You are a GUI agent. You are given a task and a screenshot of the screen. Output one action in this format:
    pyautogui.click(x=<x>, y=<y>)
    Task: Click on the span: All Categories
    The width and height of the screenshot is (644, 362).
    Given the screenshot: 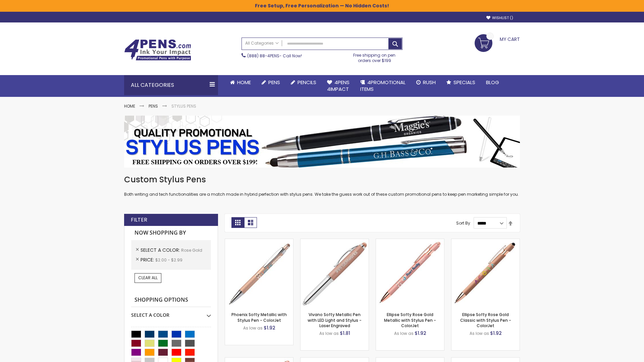 What is the action you would take?
    pyautogui.click(x=262, y=43)
    